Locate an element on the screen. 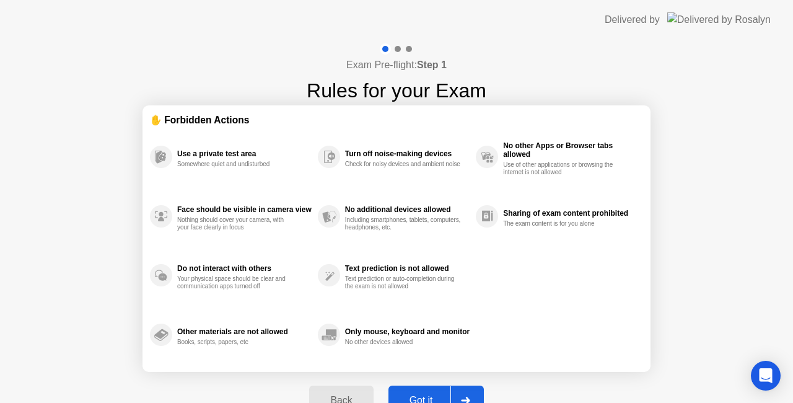  div: No additional devices allowed is located at coordinates (407, 209).